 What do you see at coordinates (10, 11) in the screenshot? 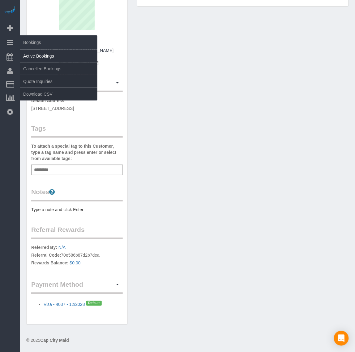
I see `img: Automaid Logo` at bounding box center [10, 11].